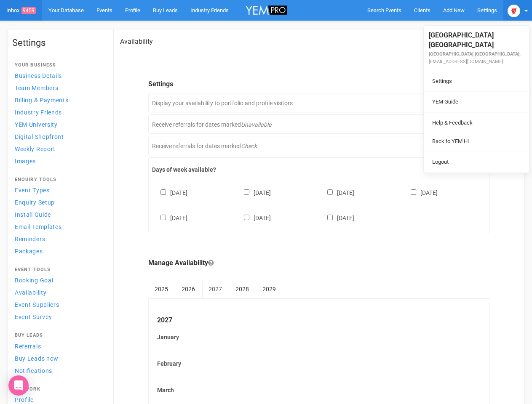 Image resolution: width=532 pixels, height=404 pixels. I want to click on a: Notifications, so click(58, 370).